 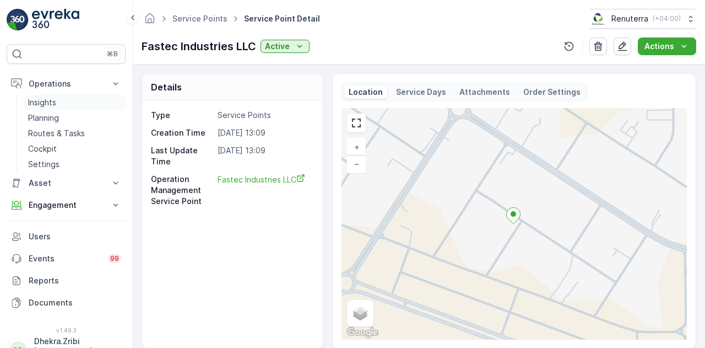 What do you see at coordinates (74, 133) in the screenshot?
I see `a: Routes & Tasks` at bounding box center [74, 133].